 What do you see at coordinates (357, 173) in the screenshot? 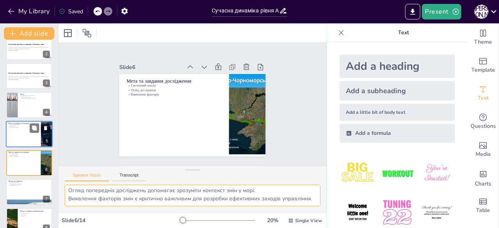
I see `img: 1.jpeg` at bounding box center [357, 173].